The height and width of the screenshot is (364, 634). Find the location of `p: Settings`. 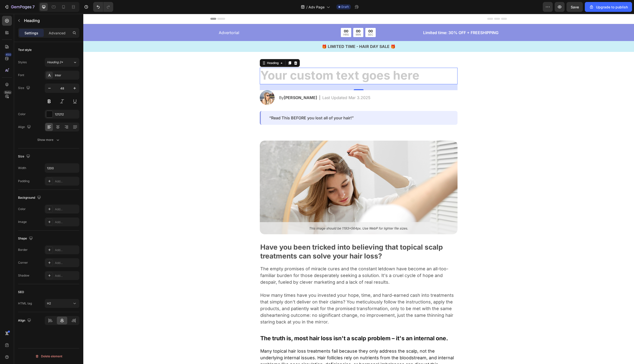

p: Settings is located at coordinates (31, 33).